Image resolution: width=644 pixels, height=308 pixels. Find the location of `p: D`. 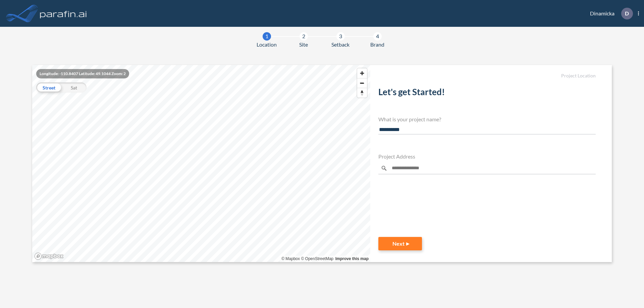

p: D is located at coordinates (627, 14).